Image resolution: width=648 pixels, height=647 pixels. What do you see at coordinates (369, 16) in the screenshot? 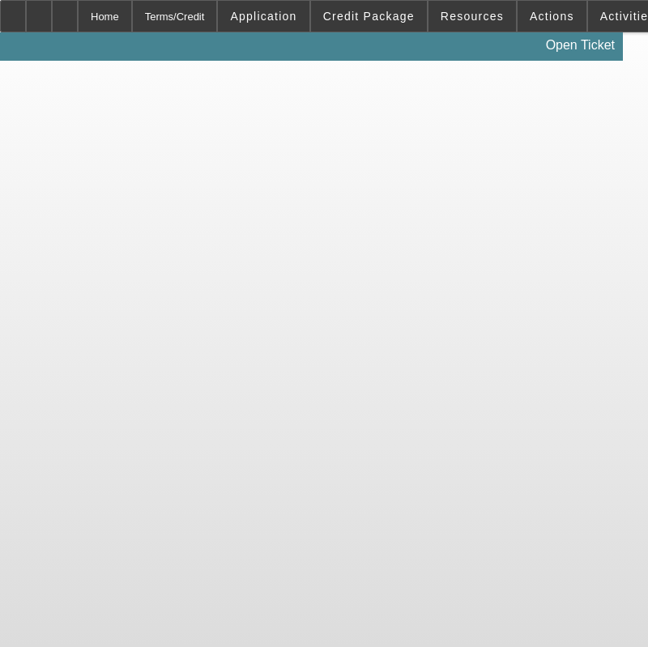
I see `span: Credit Package` at bounding box center [369, 16].